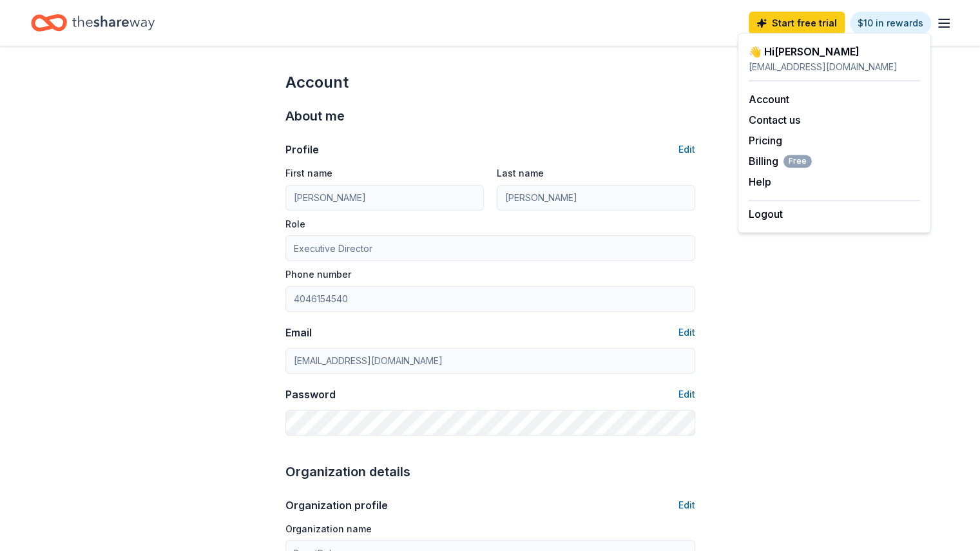 The height and width of the screenshot is (551, 980). I want to click on div: Organization profile, so click(336, 505).